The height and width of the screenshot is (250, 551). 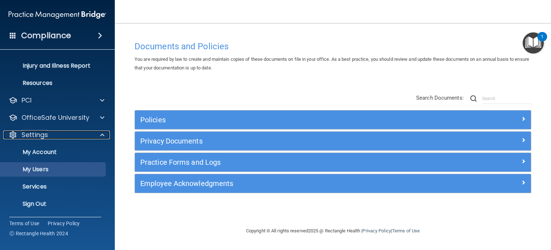 What do you see at coordinates (333, 46) in the screenshot?
I see `h4: Documents and Policies` at bounding box center [333, 46].